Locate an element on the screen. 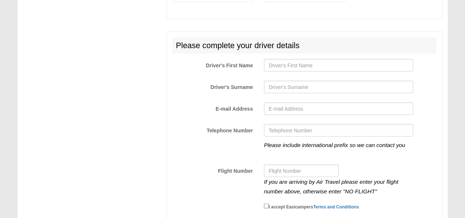 This screenshot has height=218, width=465. input: E-mail Address is located at coordinates (339, 109).